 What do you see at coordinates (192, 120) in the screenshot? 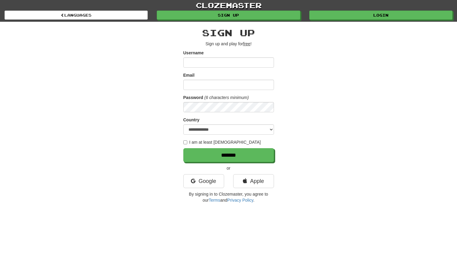
I see `label: Country` at bounding box center [192, 120].